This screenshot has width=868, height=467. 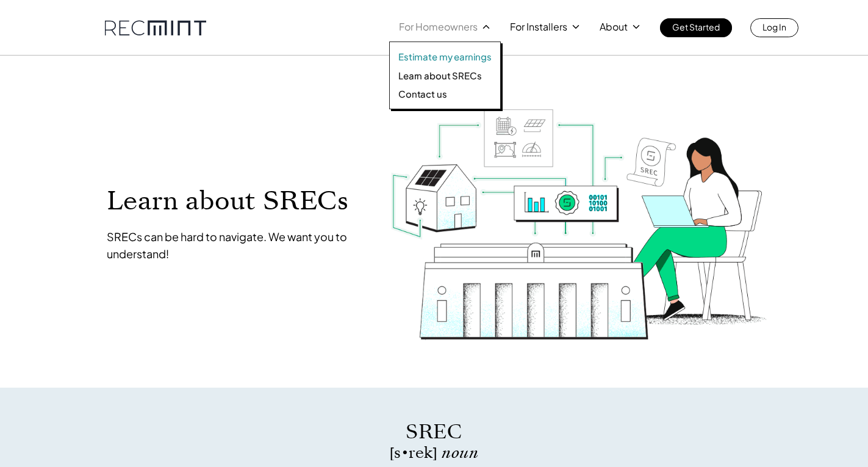 What do you see at coordinates (774, 27) in the screenshot?
I see `p: Log In` at bounding box center [774, 27].